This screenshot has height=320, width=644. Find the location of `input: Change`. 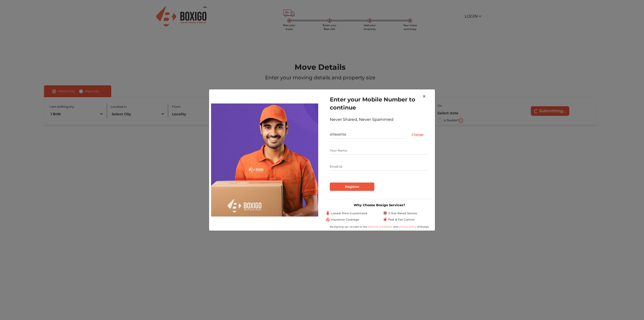

input: Change is located at coordinates (418, 135).